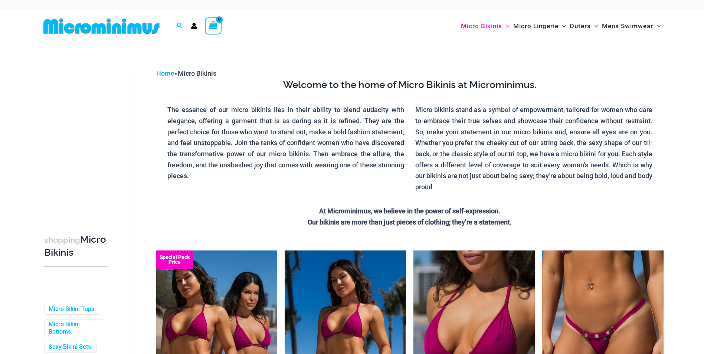 The height and width of the screenshot is (354, 704). I want to click on a: Micro Bikini Bottoms, so click(74, 329).